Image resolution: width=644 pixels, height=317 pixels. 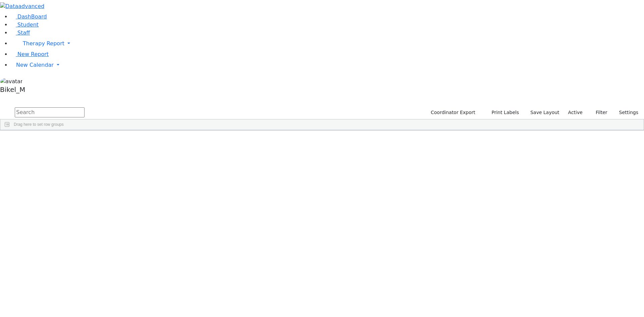 I want to click on span: Drag here to set row groups, so click(x=39, y=124).